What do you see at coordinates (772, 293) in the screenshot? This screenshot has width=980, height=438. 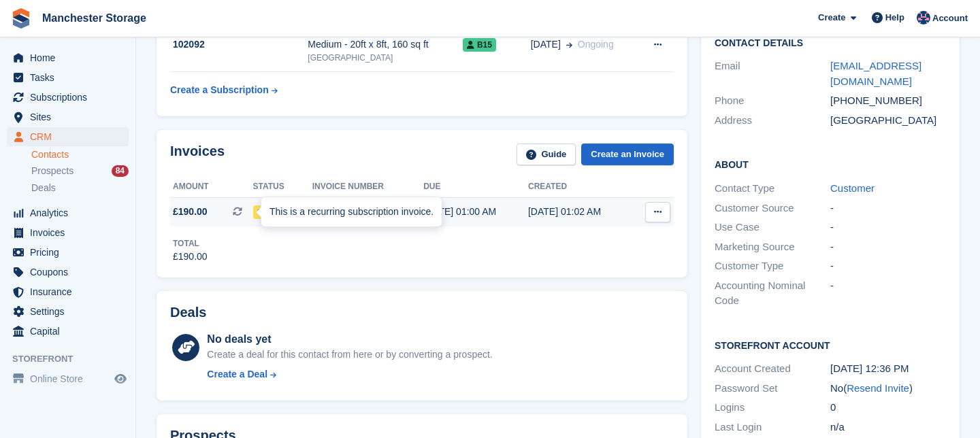 I see `div: Accounting Nominal Code` at bounding box center [772, 293].